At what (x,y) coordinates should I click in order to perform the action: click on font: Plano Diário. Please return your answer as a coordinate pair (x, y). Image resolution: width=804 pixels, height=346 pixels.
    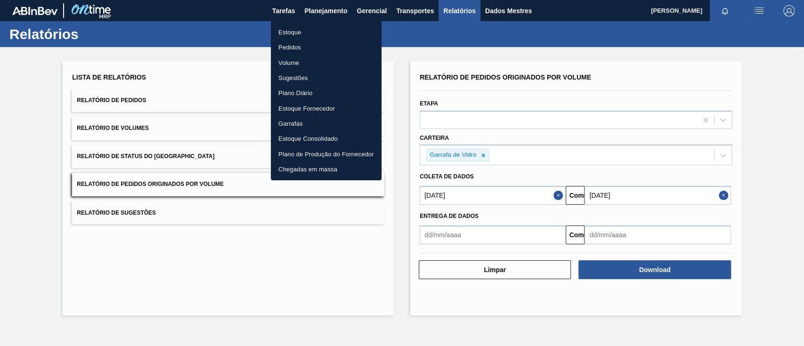
    Looking at the image, I should click on (295, 93).